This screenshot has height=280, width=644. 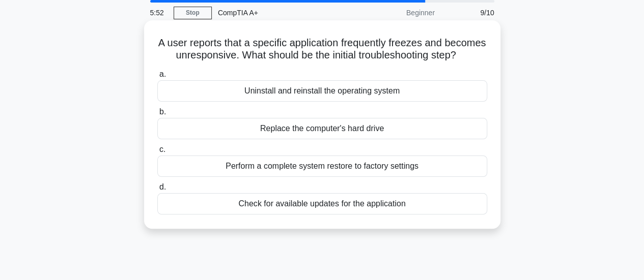 What do you see at coordinates (281, 13) in the screenshot?
I see `div: CompTIA A+` at bounding box center [281, 13].